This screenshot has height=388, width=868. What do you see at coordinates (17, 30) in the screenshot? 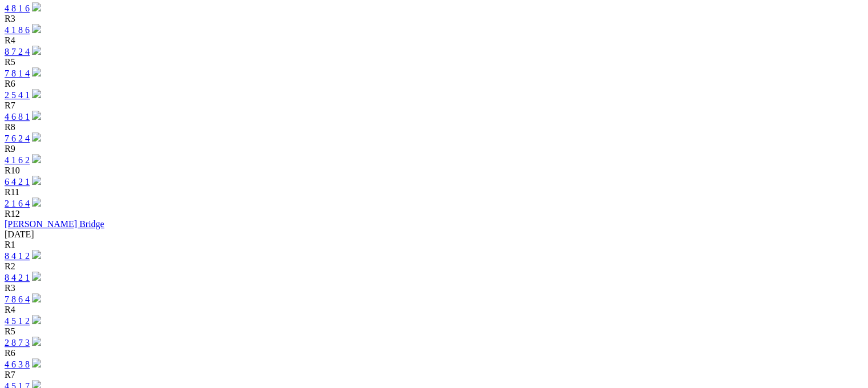
I see `a: 4 1 8 6` at bounding box center [17, 30].